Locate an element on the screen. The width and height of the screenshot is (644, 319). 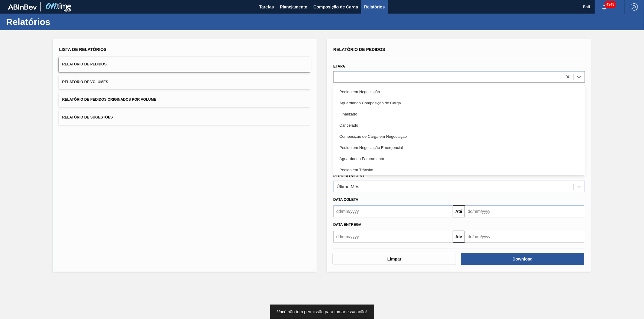
span: Planejamento is located at coordinates (293, 7).